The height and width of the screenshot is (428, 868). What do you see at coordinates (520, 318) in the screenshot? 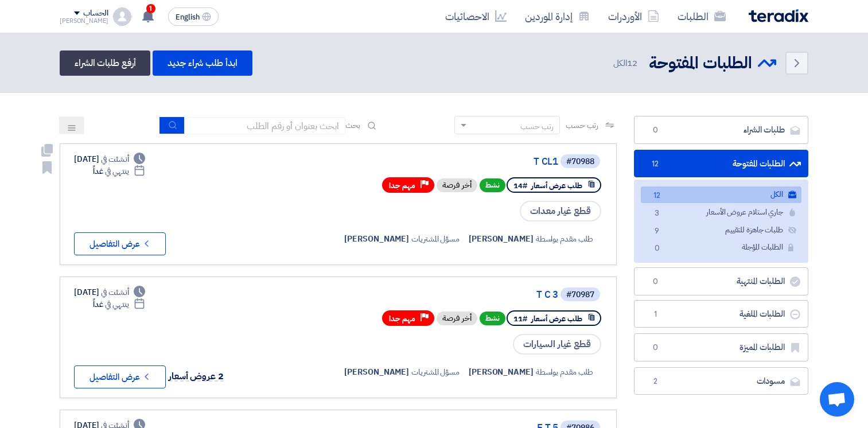
I see `span: #11` at bounding box center [520, 318].